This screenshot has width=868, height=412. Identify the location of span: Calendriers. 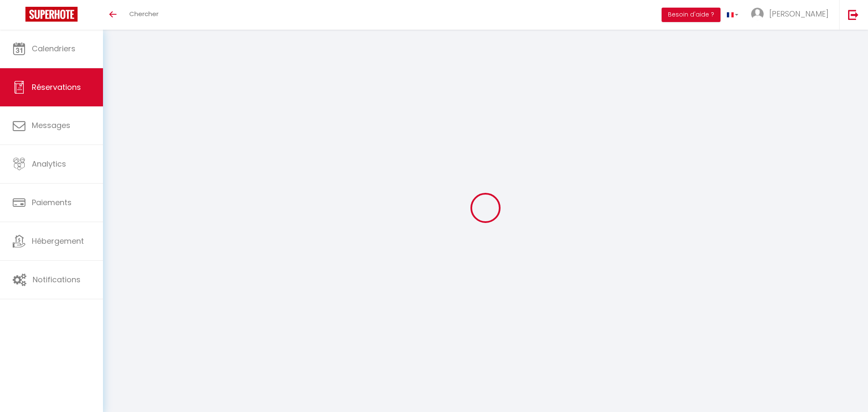
(54, 48).